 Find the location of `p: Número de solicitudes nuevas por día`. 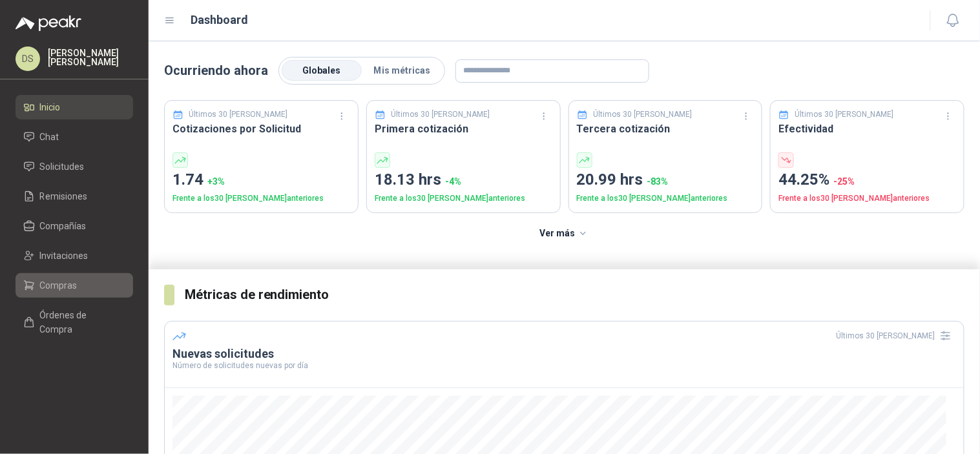

p: Número de solicitudes nuevas por día is located at coordinates (564, 366).